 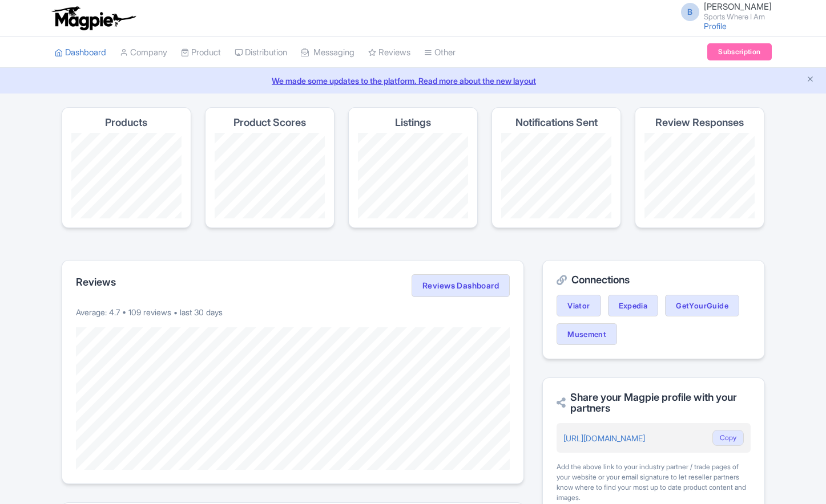 What do you see at coordinates (126, 122) in the screenshot?
I see `h4: Products` at bounding box center [126, 122].